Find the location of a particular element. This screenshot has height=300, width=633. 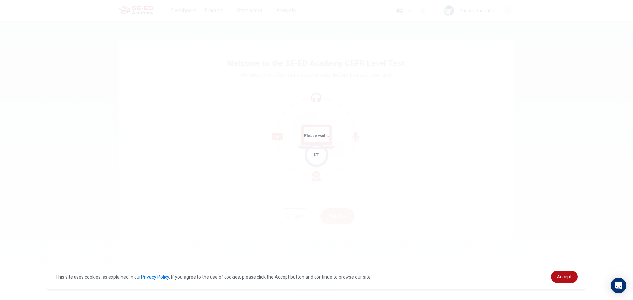

div: Open Intercom Messenger is located at coordinates (619, 286).